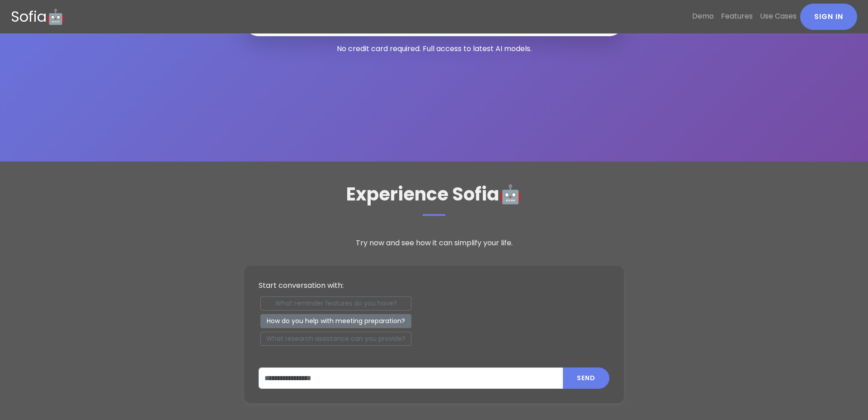 This screenshot has width=868, height=420. What do you see at coordinates (336, 338) in the screenshot?
I see `button: What research assistance can you provide?` at bounding box center [336, 338].